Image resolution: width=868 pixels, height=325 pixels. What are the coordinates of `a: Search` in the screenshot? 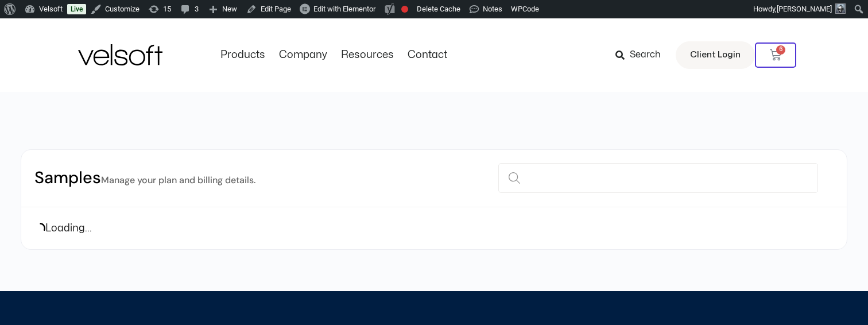 It's located at (642, 55).